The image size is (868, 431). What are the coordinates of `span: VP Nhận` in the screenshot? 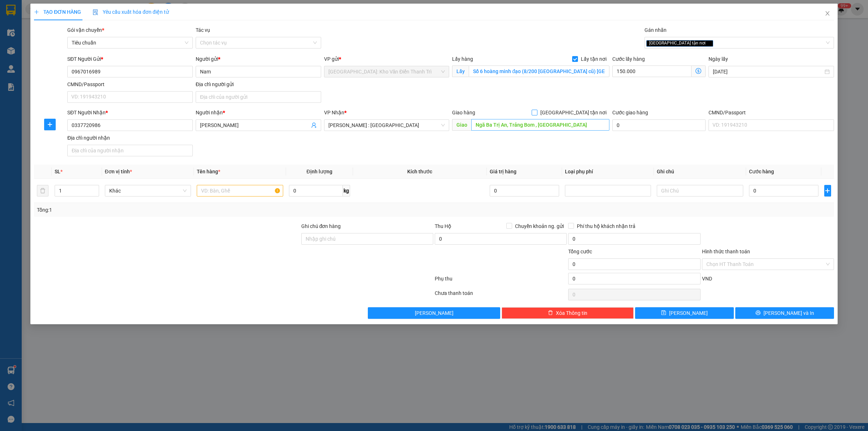 It's located at (334, 112).